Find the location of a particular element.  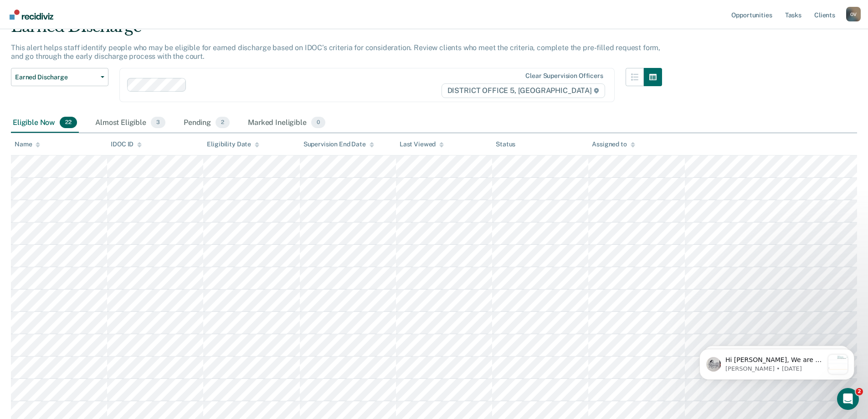

p: Message from Kim, sent 6d ago is located at coordinates (89, 38).